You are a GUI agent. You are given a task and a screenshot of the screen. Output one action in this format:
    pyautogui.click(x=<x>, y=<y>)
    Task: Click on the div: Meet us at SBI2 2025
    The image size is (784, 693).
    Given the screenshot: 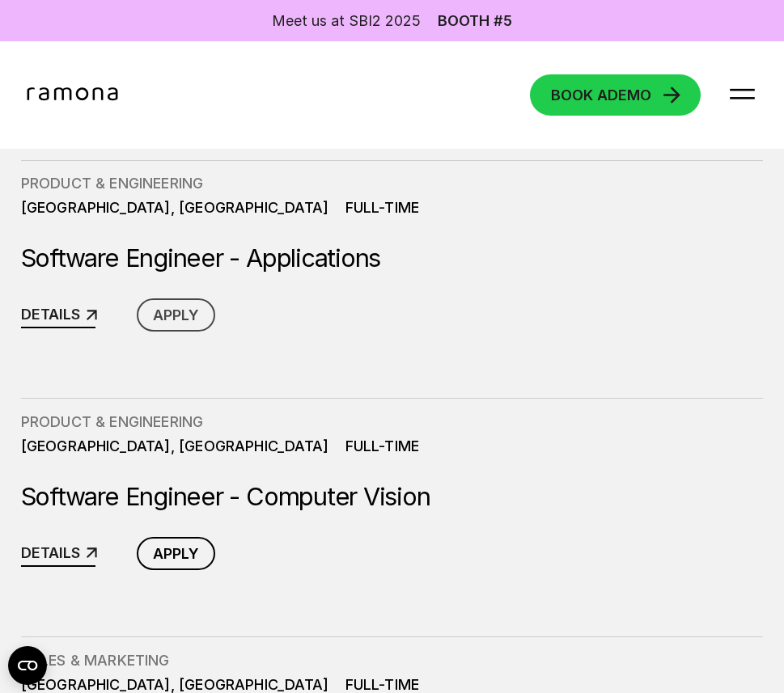 What is the action you would take?
    pyautogui.click(x=346, y=21)
    